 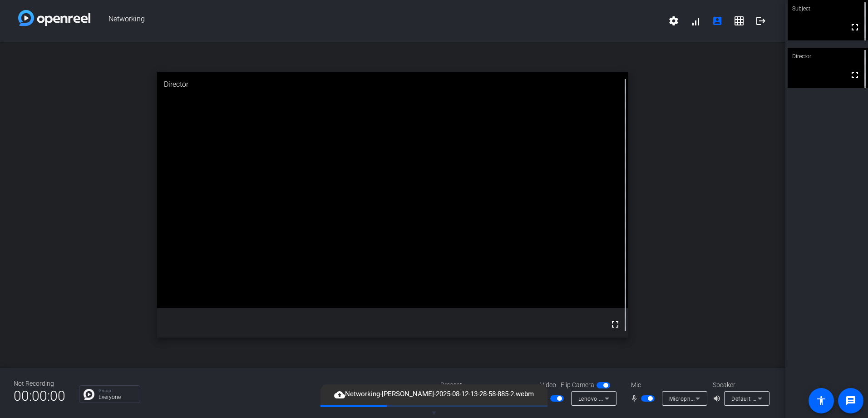 I want to click on span: Flip Camera, so click(x=578, y=384).